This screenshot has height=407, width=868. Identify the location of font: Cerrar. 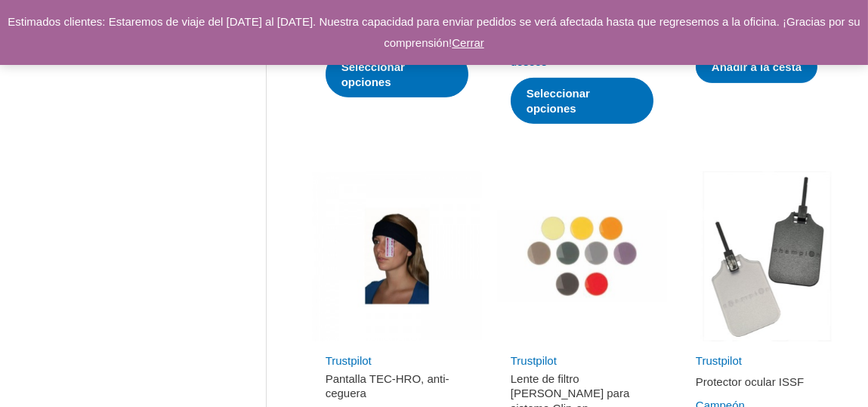
(467, 42).